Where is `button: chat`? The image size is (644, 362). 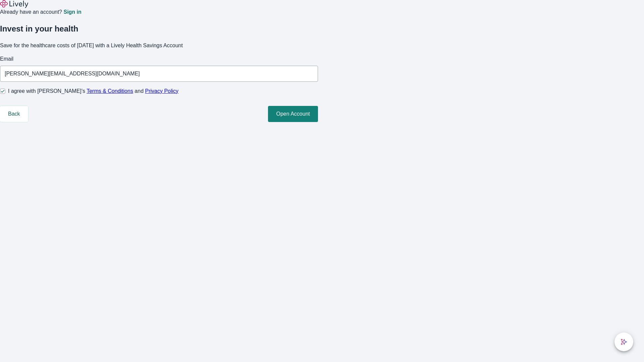
button: chat is located at coordinates (623, 342).